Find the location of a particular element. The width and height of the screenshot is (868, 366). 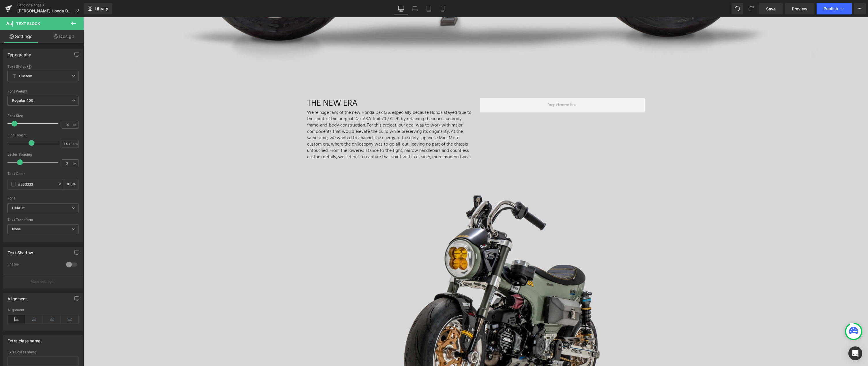

span: Save is located at coordinates (771, 9).